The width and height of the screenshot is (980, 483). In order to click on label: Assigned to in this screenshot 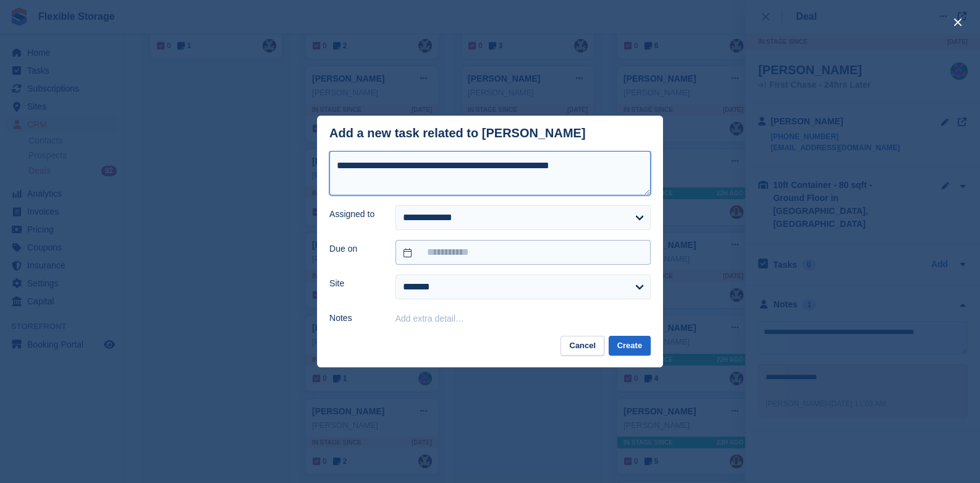, I will do `click(355, 214)`.